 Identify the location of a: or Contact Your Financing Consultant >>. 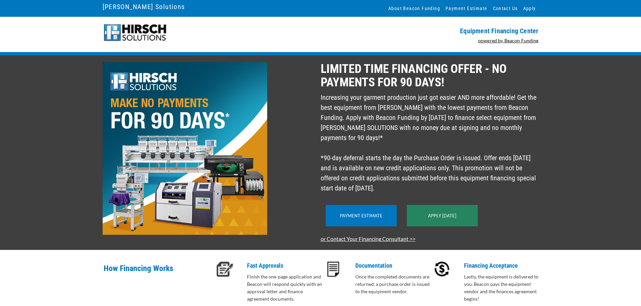
(368, 239).